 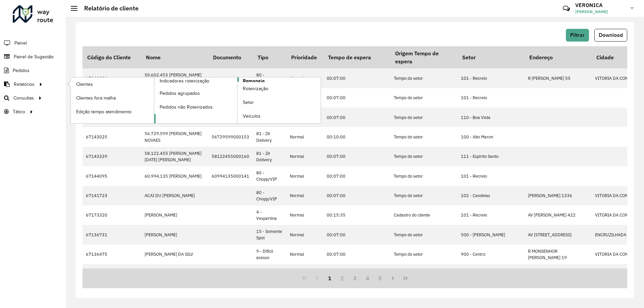 What do you see at coordinates (112, 274) in the screenshot?
I see `td: 67174415` at bounding box center [112, 274].